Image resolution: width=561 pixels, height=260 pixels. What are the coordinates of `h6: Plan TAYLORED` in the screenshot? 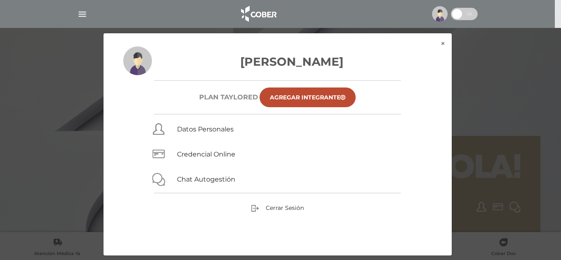 It's located at (228, 97).